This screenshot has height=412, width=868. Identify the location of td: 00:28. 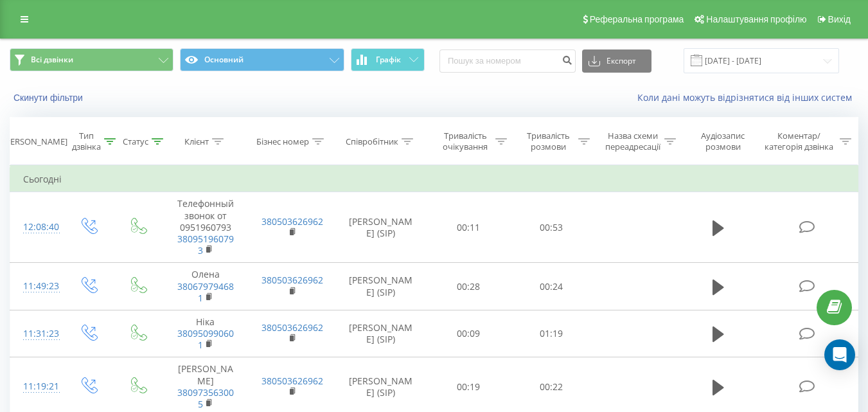
(468, 287).